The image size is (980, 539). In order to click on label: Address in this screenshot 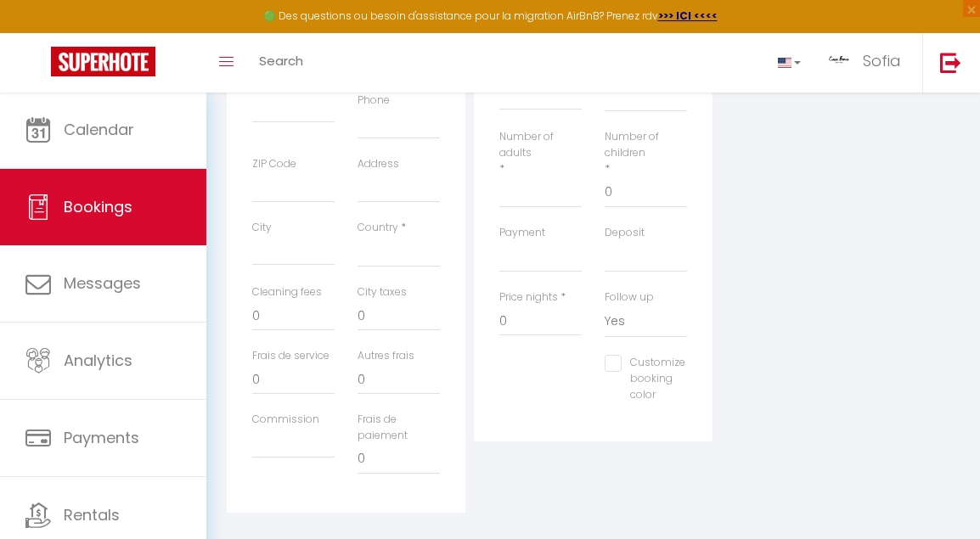, I will do `click(378, 164)`.